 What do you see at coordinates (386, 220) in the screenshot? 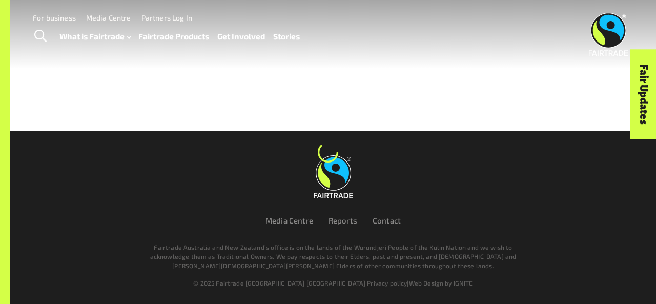
I see `a: Contact` at bounding box center [386, 220].